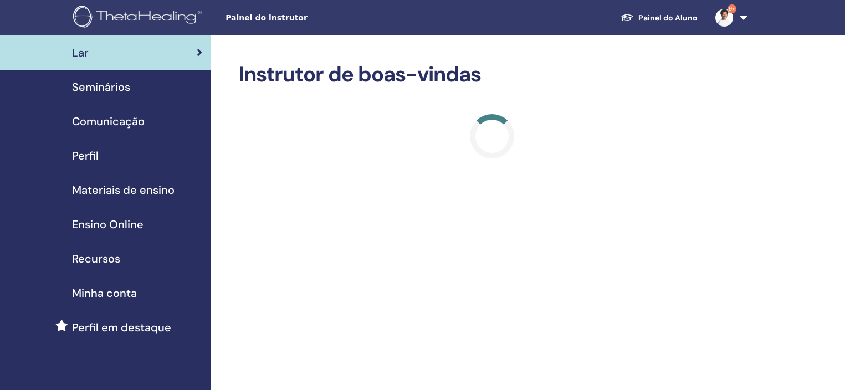  I want to click on img: default.jpg, so click(724, 18).